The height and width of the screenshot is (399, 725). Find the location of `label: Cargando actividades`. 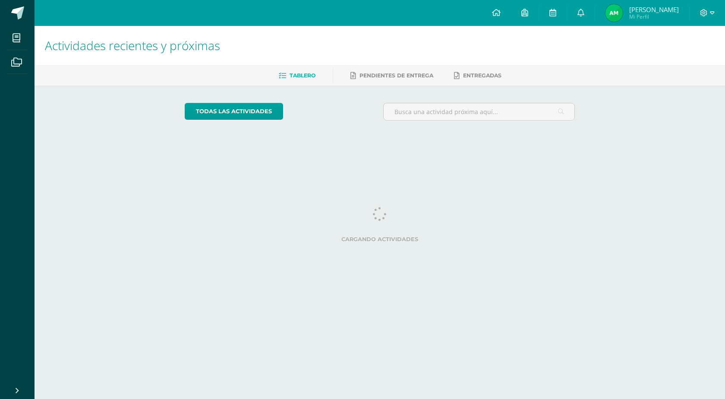

label: Cargando actividades is located at coordinates (380, 239).